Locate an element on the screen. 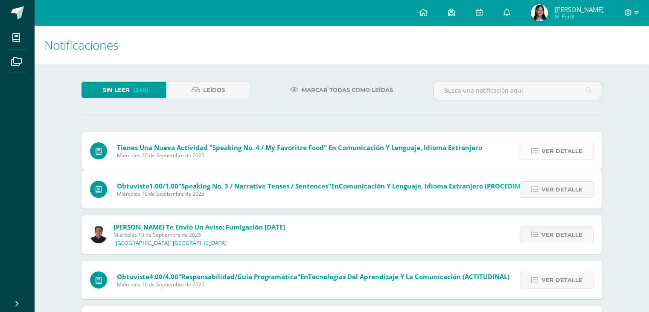 The image size is (649, 312). input: Busca una notificación aquí is located at coordinates (518, 90).